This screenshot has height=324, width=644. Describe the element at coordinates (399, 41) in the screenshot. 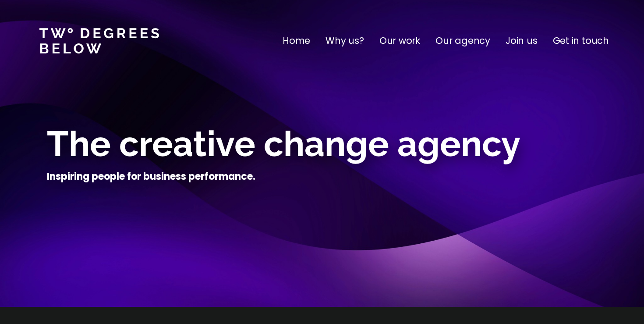

I see `p: Our work` at that location.